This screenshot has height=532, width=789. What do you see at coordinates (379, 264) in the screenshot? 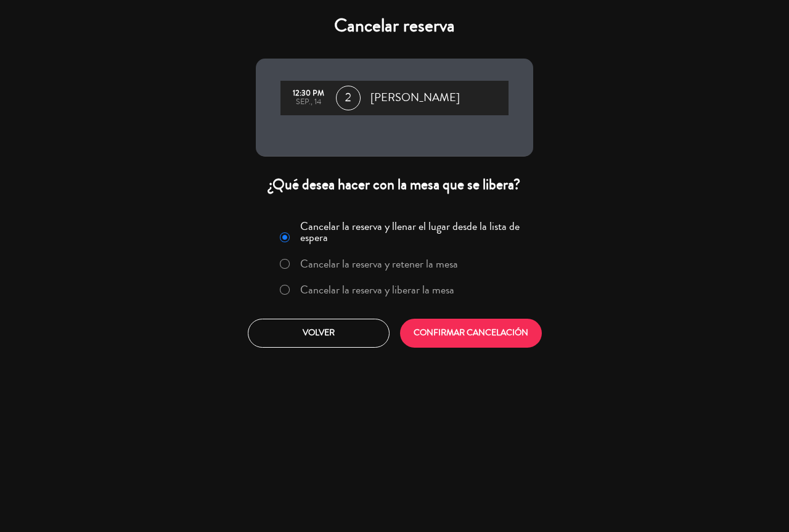
I see `label: Cancelar la reserva y retener la mesa` at bounding box center [379, 264].